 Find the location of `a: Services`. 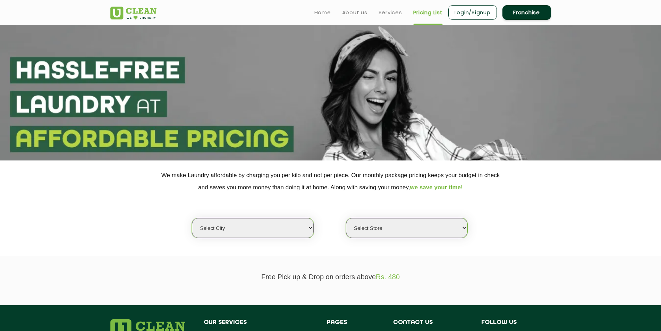

a: Services is located at coordinates (390, 12).